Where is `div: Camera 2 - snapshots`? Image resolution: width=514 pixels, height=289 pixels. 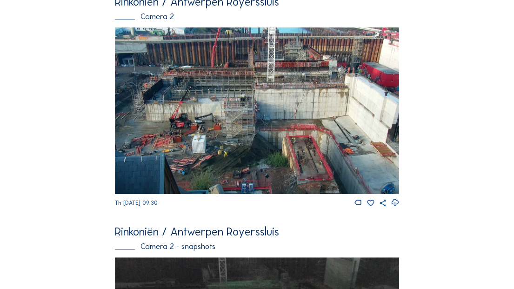 div: Camera 2 - snapshots is located at coordinates (257, 247).